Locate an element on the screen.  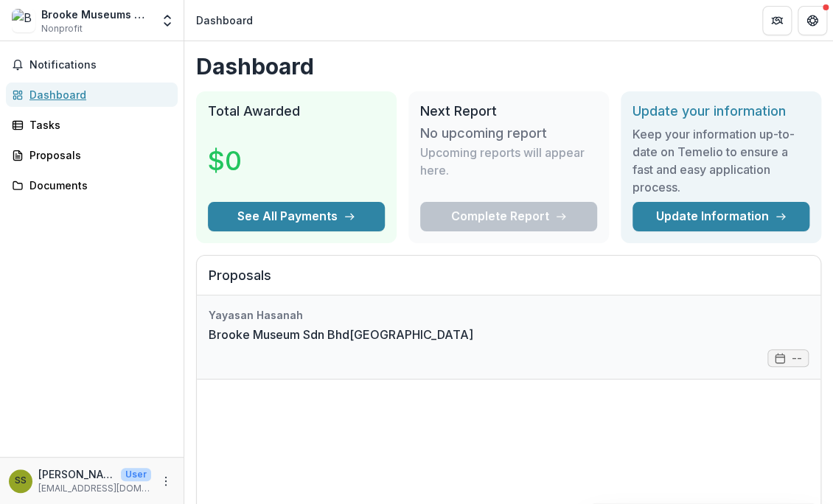
button: Notifications is located at coordinates (91, 65).